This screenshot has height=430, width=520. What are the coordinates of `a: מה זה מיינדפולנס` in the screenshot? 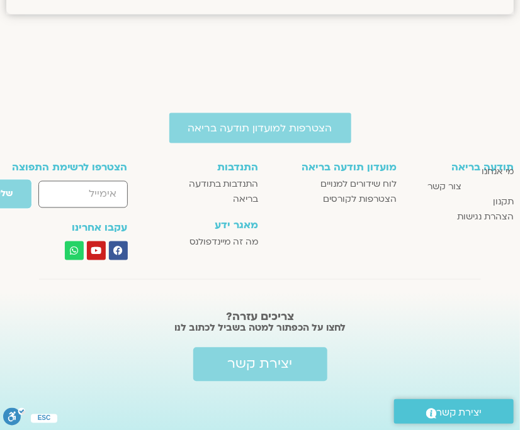 It's located at (210, 243).